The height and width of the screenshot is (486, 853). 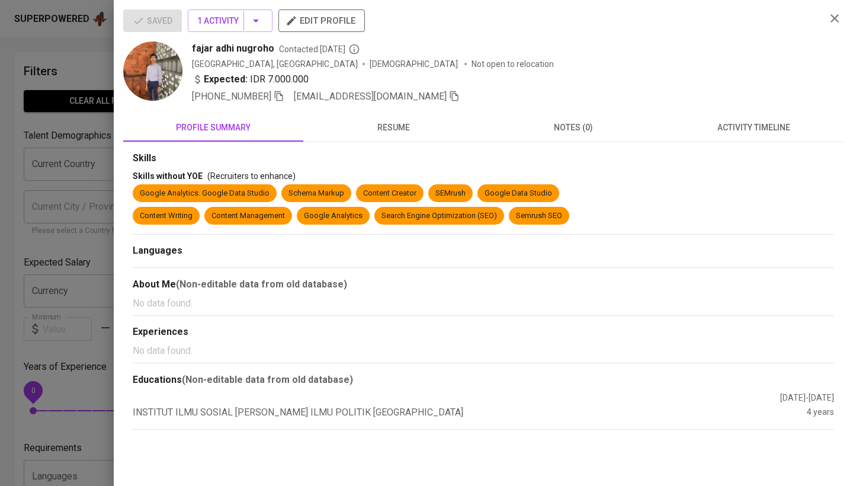 I want to click on a: edit profile, so click(x=322, y=20).